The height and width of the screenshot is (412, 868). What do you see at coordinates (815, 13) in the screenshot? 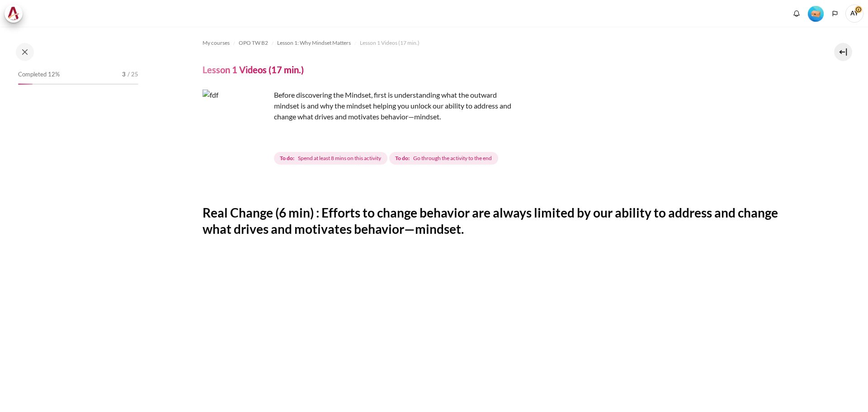
I see `a: Level #1` at bounding box center [815, 13].